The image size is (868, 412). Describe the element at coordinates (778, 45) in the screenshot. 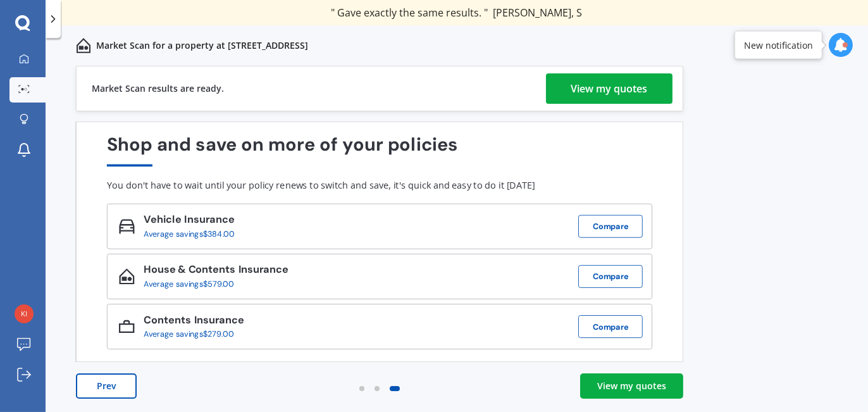

I see `div: New notification` at that location.